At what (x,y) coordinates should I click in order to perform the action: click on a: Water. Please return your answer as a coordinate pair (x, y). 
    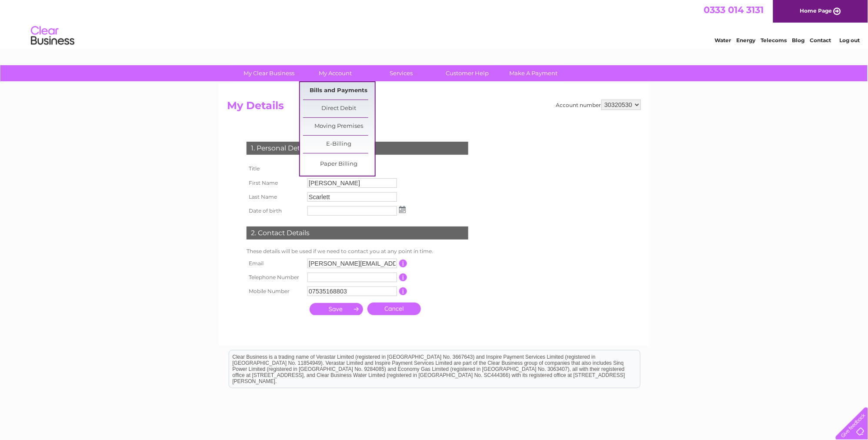
    Looking at the image, I should click on (723, 40).